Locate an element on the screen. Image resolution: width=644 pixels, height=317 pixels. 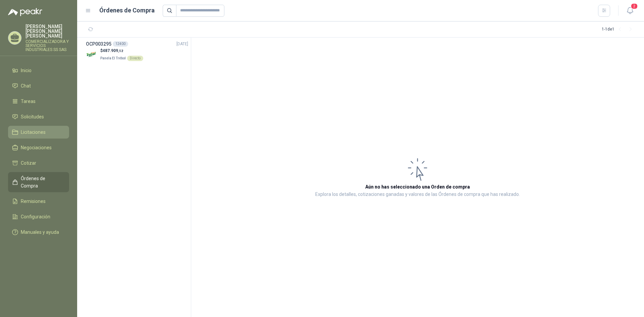
span: Órdenes de Compra is located at coordinates (41, 182).